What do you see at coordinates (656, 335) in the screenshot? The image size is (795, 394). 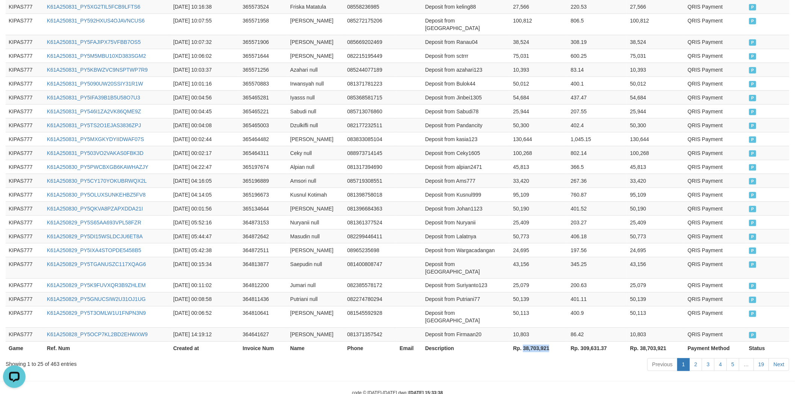 I see `td: 10,803` at bounding box center [656, 335].